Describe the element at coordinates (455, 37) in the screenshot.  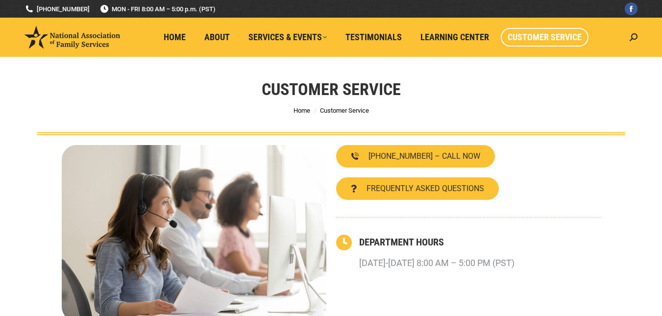
I see `a: Learning Center` at that location.